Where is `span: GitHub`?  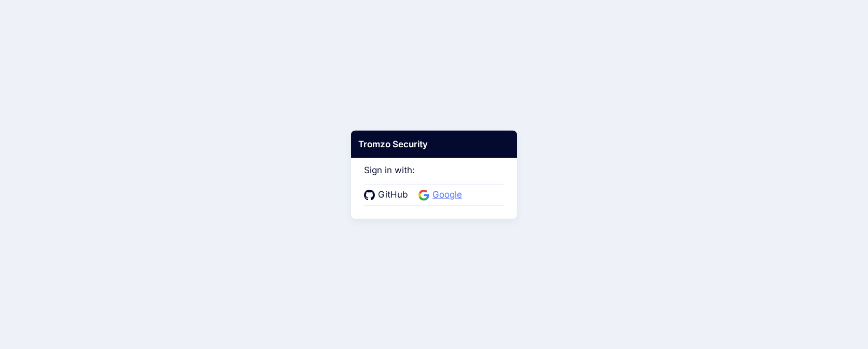
span: GitHub is located at coordinates (393, 195).